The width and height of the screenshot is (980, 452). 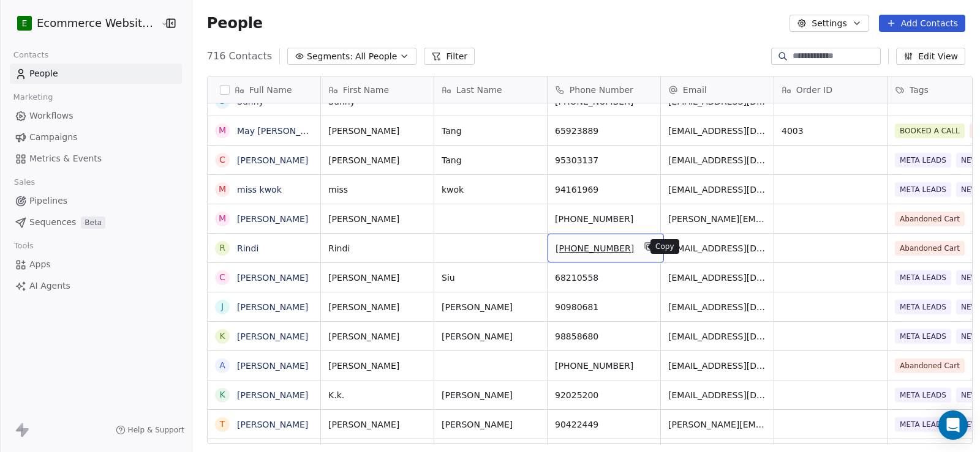 I want to click on span: Tang, so click(x=490, y=131).